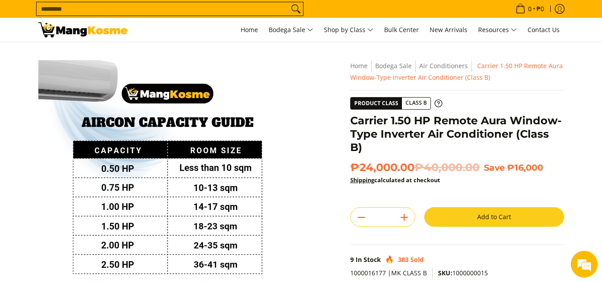 The image size is (602, 282). I want to click on span: 1000016177 |MK CLASS B, so click(388, 273).